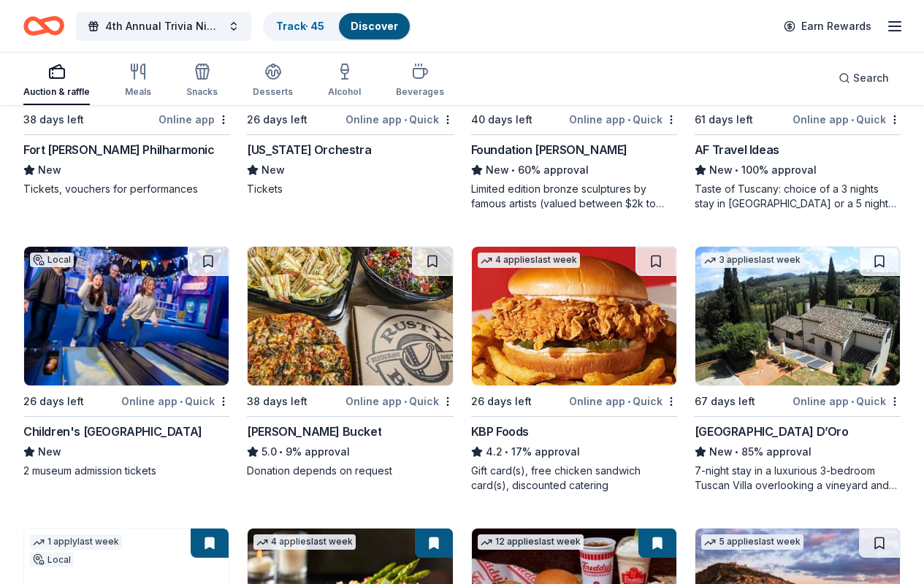  I want to click on button: 4th Annual Trivia Night, so click(164, 26).